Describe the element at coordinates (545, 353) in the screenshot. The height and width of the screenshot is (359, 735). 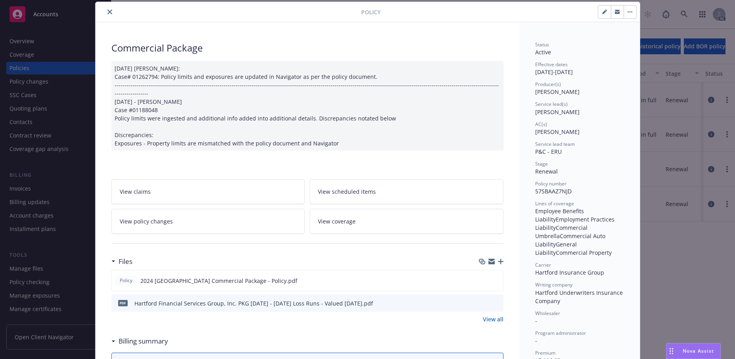
I see `span: Premium` at that location.